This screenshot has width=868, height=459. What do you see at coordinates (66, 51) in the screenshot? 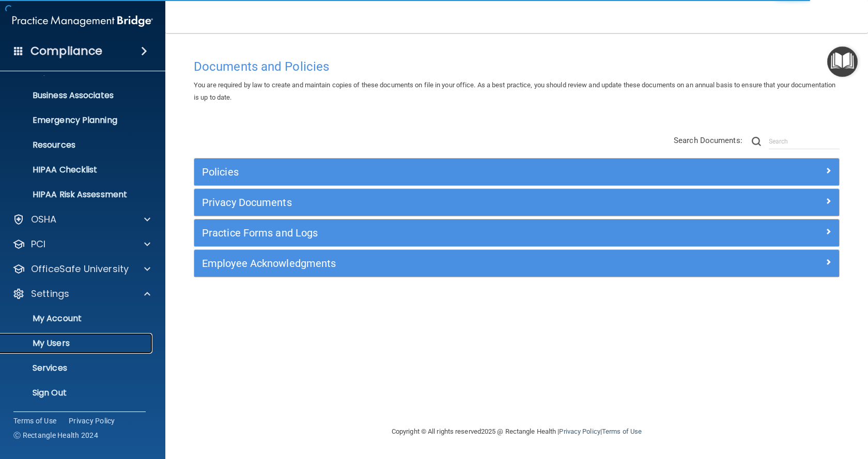
I see `h4: Compliance` at bounding box center [66, 51].